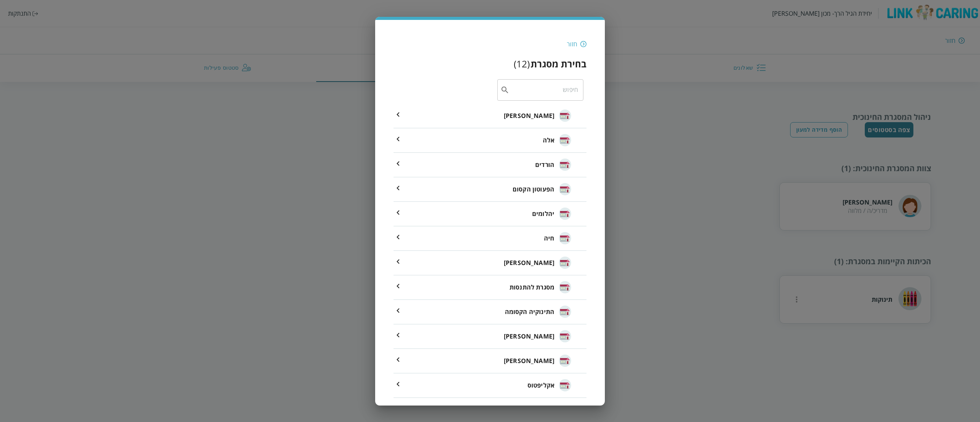  Describe the element at coordinates (532, 287) in the screenshot. I see `span: מסגרת להתנסות` at that location.